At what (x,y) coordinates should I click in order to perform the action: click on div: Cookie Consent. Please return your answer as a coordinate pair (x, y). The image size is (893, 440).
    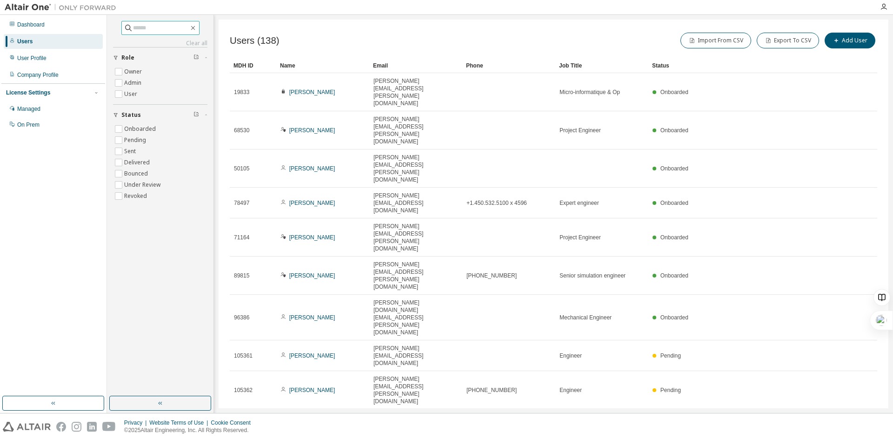
    Looking at the image, I should click on (233, 422).